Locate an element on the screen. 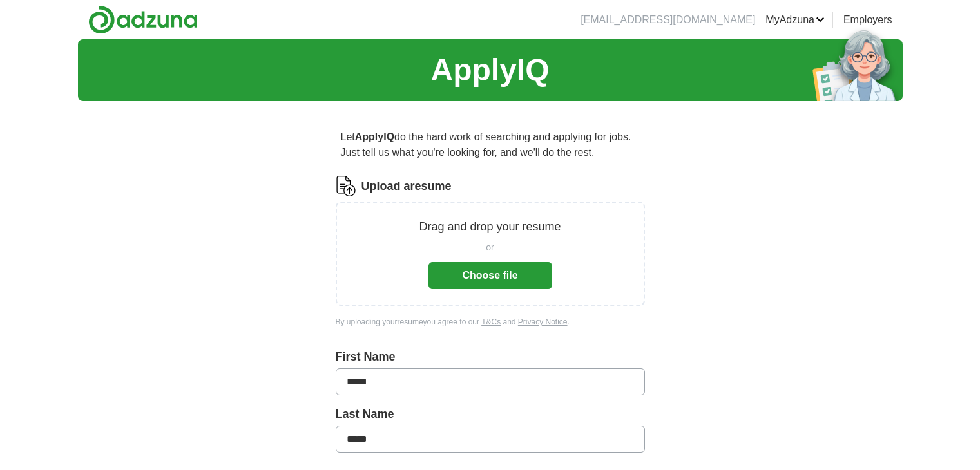 The image size is (980, 470). a: MyAdzuna is located at coordinates (795, 20).